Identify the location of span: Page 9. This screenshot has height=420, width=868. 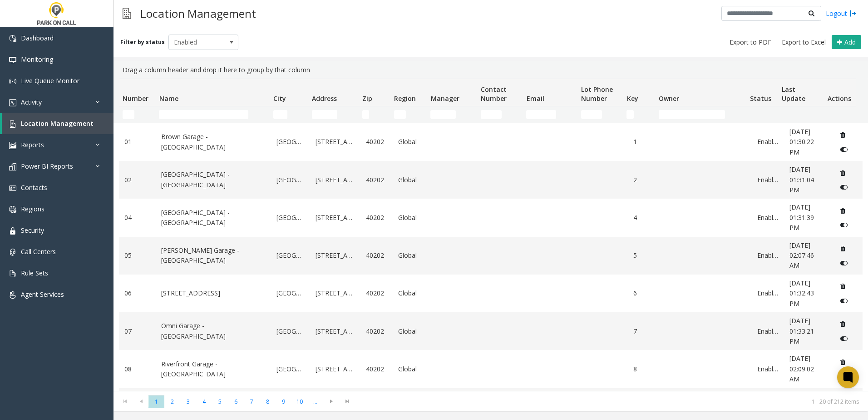
(283, 401).